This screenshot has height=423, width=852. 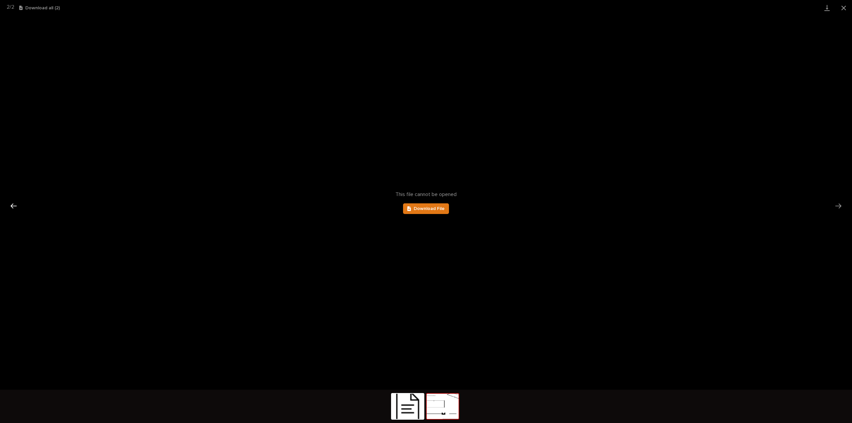 What do you see at coordinates (426, 209) in the screenshot?
I see `a: Download File` at bounding box center [426, 209].